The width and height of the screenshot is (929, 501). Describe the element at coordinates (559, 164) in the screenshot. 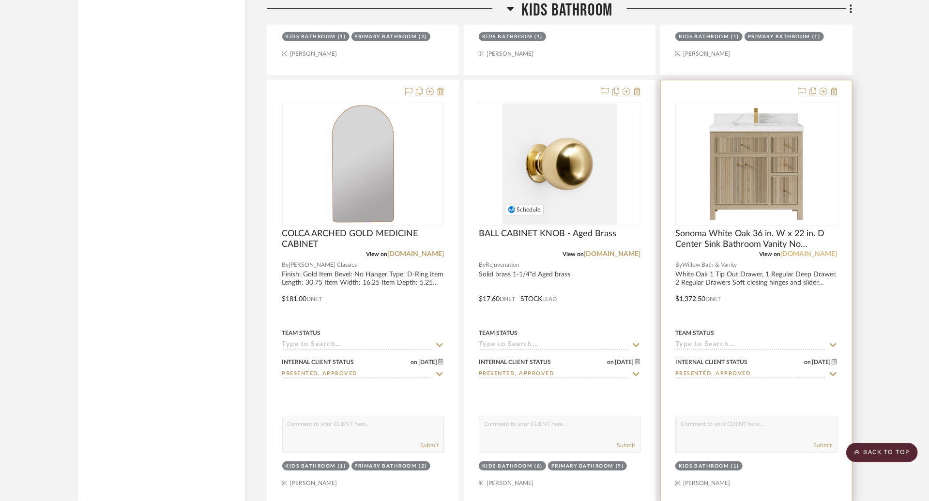

I see `img: BALL CABINET KNOB - Aged Brass` at that location.